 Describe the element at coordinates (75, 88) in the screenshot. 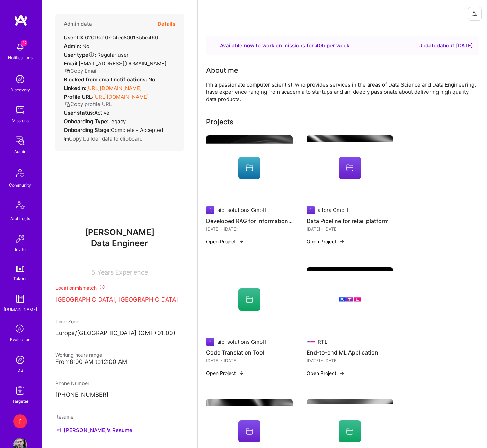

I see `strong: LinkedIn:` at that location.